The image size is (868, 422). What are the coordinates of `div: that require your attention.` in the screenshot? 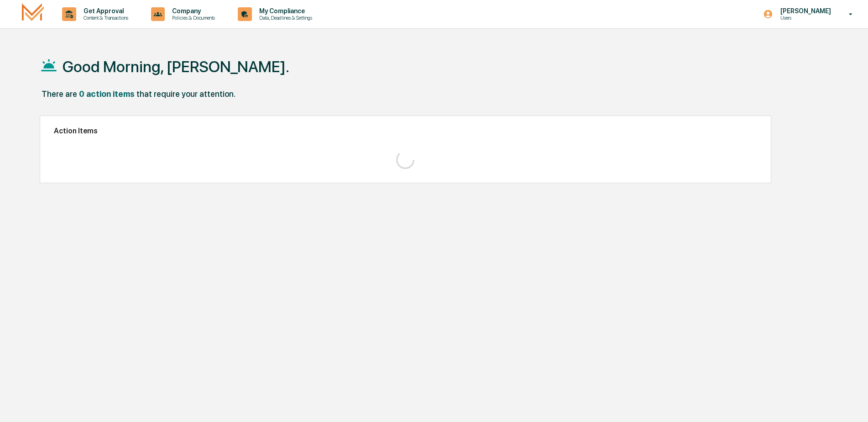 It's located at (186, 94).